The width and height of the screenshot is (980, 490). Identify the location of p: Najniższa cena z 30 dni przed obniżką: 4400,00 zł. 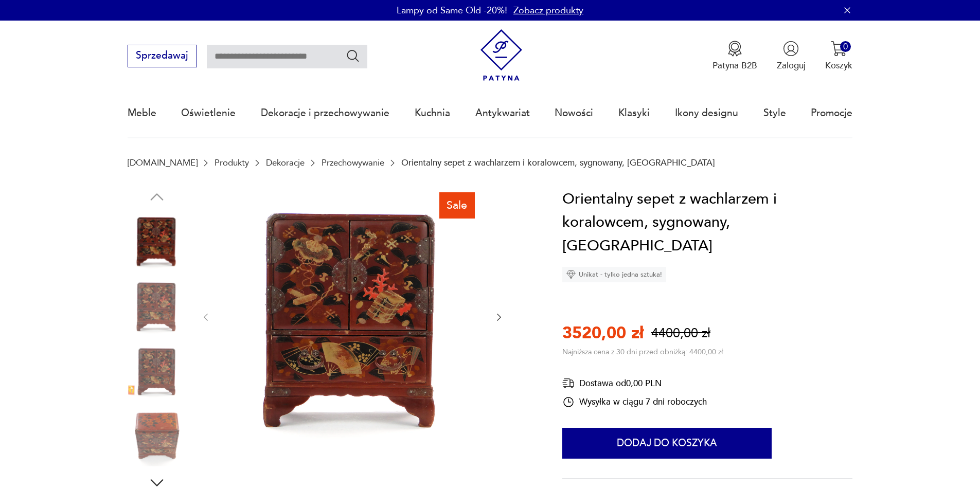
(643, 352).